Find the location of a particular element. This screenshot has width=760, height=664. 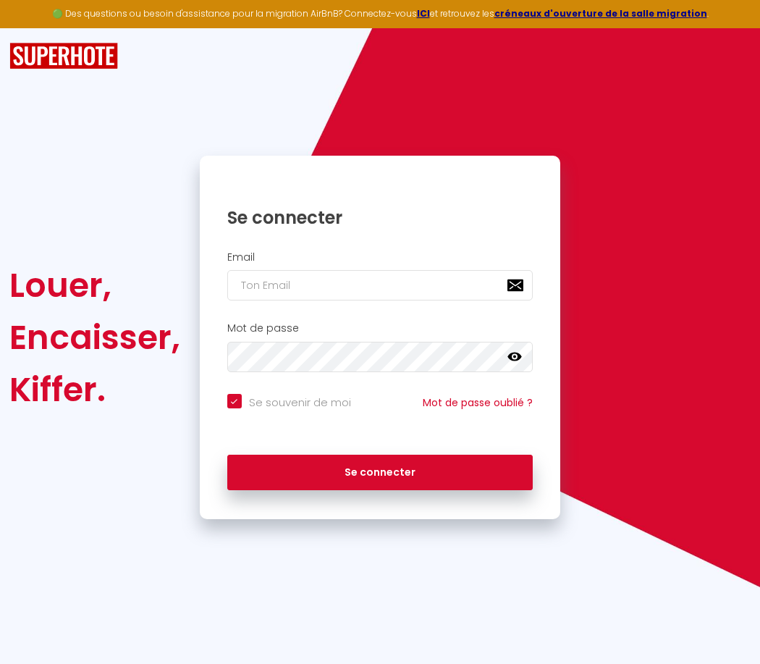

a: créneaux d'ouverture de la salle migration is located at coordinates (601, 13).